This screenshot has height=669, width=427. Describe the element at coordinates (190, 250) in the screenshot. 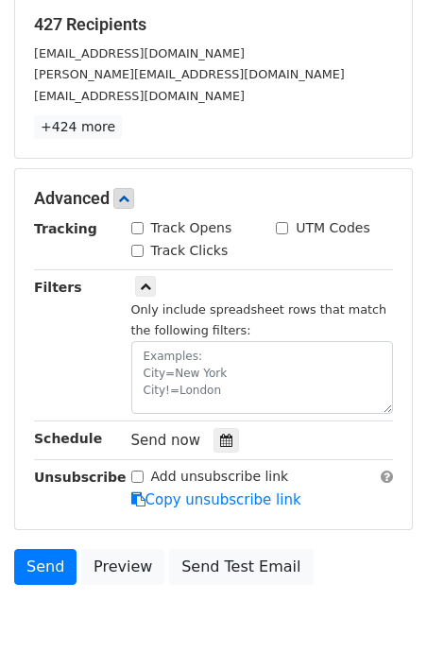

I see `label: Track Clicks` at that location.